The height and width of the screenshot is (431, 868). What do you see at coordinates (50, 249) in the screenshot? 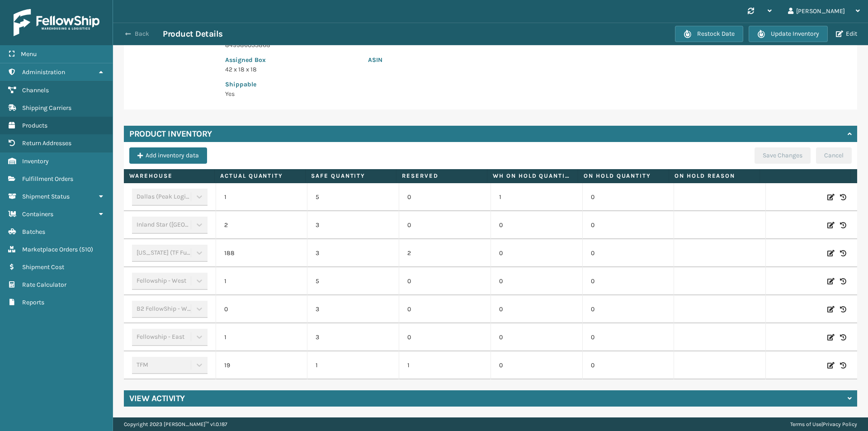
I see `span: Marketplace Orders` at bounding box center [50, 249].